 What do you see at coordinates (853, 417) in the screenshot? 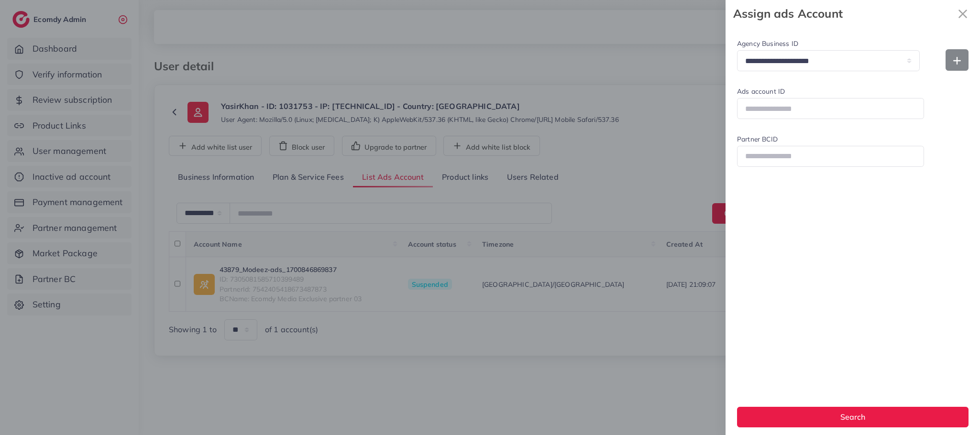
I see `span: Search` at bounding box center [853, 417].